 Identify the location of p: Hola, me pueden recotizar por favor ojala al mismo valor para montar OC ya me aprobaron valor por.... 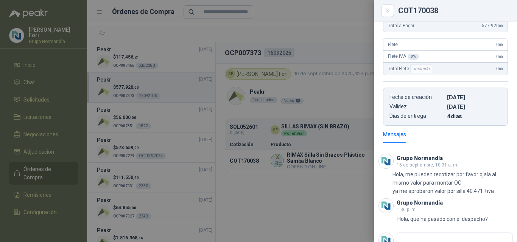
(452, 183).